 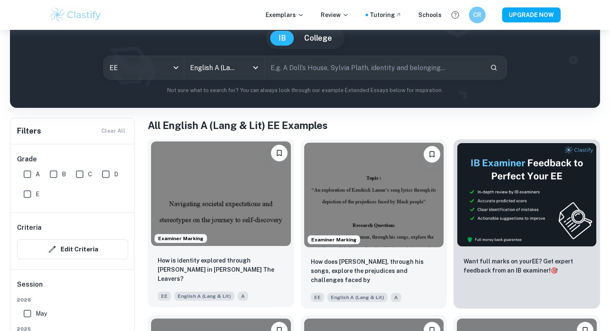 What do you see at coordinates (73, 249) in the screenshot?
I see `button: Edit Criteria` at bounding box center [73, 249].